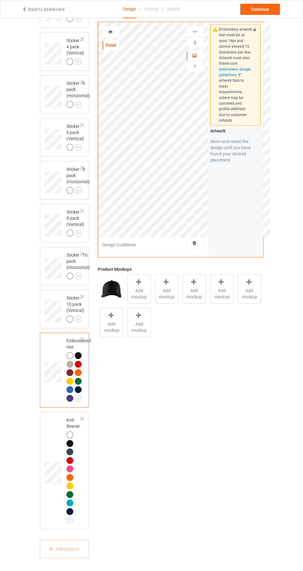 The height and width of the screenshot is (571, 303). What do you see at coordinates (260, 9) in the screenshot?
I see `div: Continue` at bounding box center [260, 9].